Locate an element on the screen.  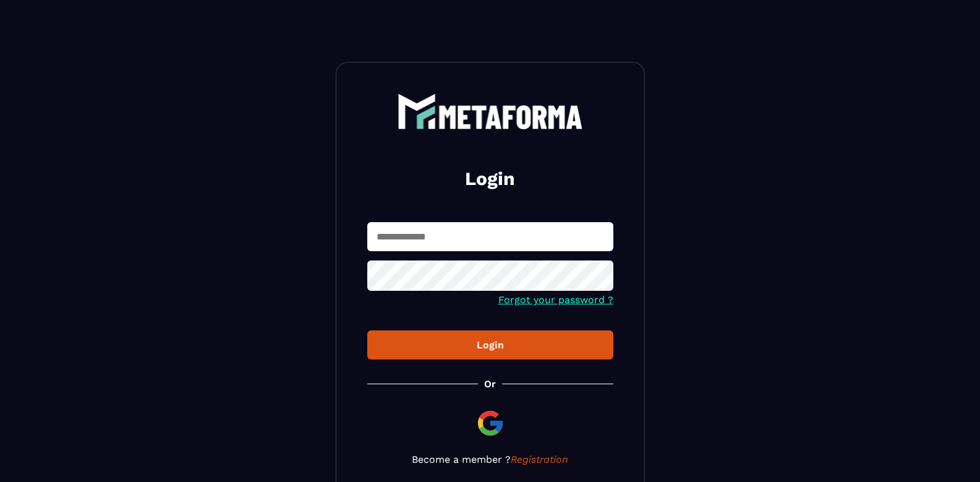
img: logo is located at coordinates (490, 111).